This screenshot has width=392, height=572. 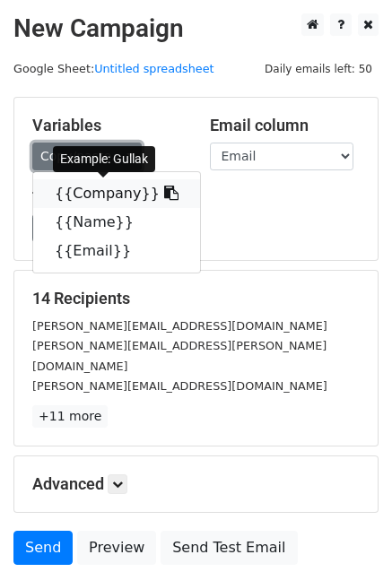 I want to click on div: Chat Widget, so click(x=347, y=529).